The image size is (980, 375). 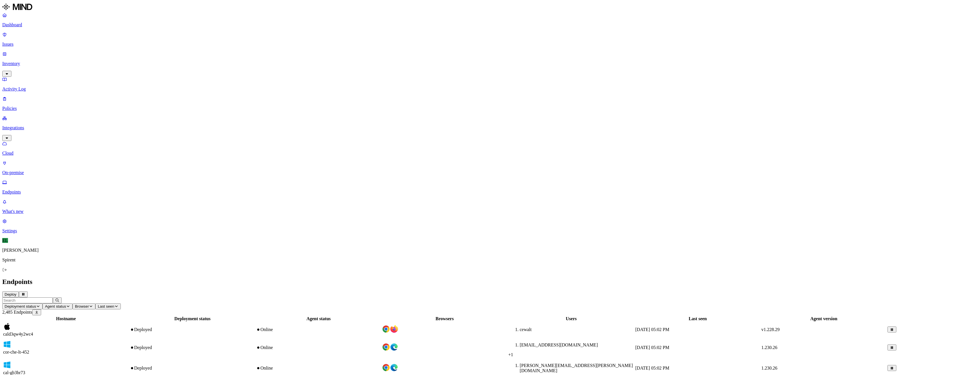 I want to click on div: Users, so click(x=571, y=319).